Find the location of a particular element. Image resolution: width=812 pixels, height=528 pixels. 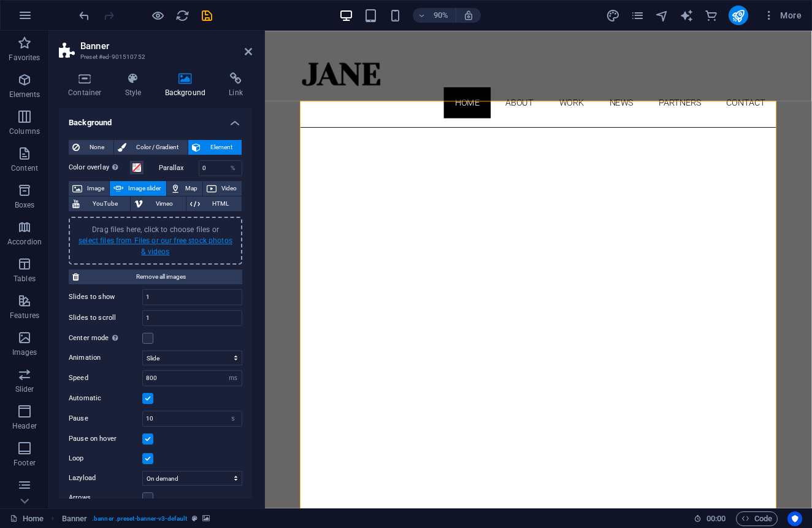

label: Speed is located at coordinates (106, 378).